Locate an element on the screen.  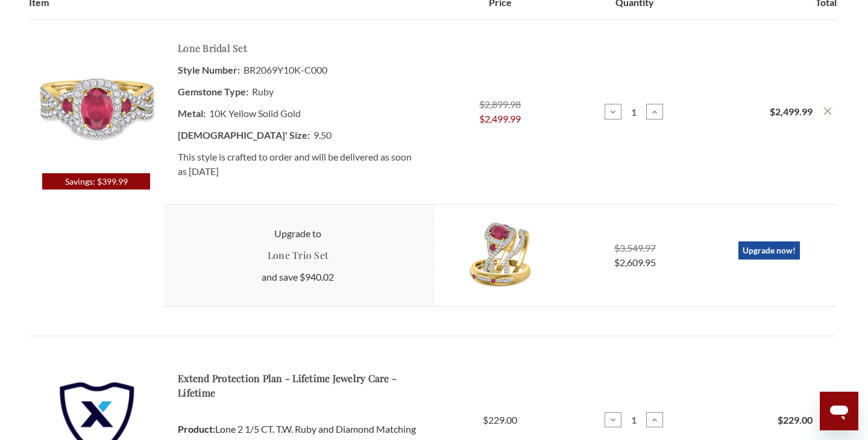
button: Remove Lone 2 1/5 CT. T.W. Ruby and Diamond Matching Bridal Ring Set 10K Yellow Gold from cart is located at coordinates (828, 111).